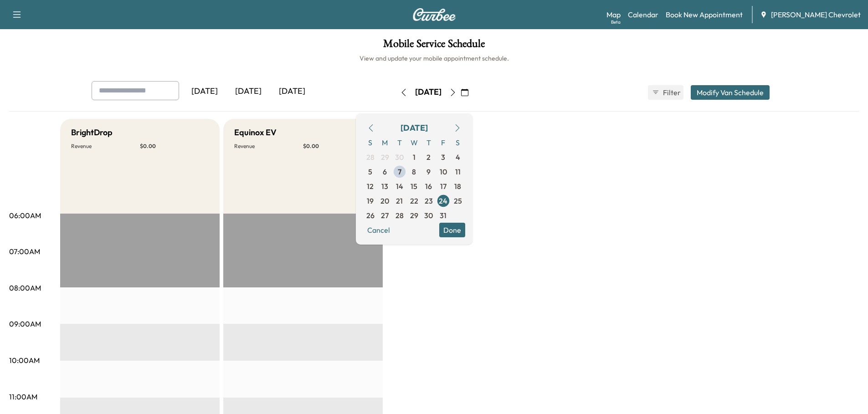 This screenshot has width=868, height=414. I want to click on a: Book New Appointment, so click(703, 14).